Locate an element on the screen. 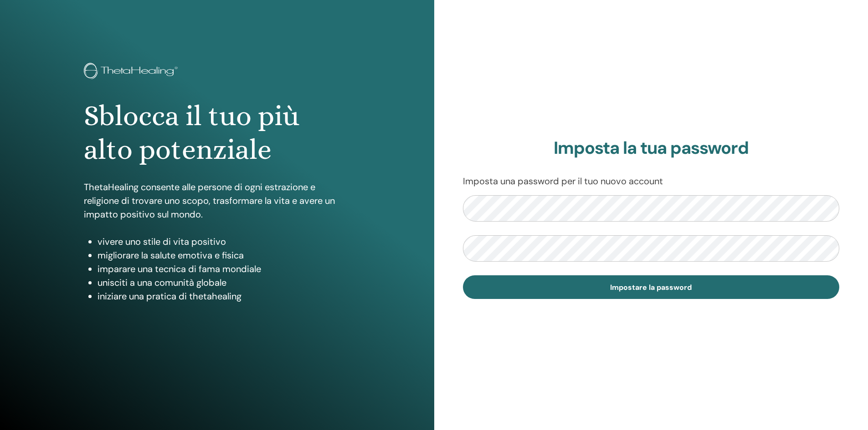 Image resolution: width=868 pixels, height=430 pixels. p: Imposta una password per il tuo nuovo account is located at coordinates (651, 181).